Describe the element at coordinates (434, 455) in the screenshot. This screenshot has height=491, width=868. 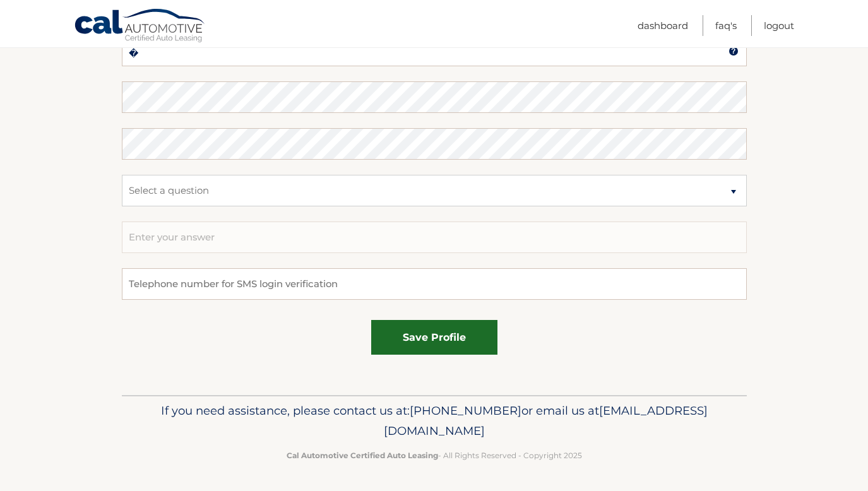
I see `p: - All Rights Reserved - Copyright 2025` at that location.